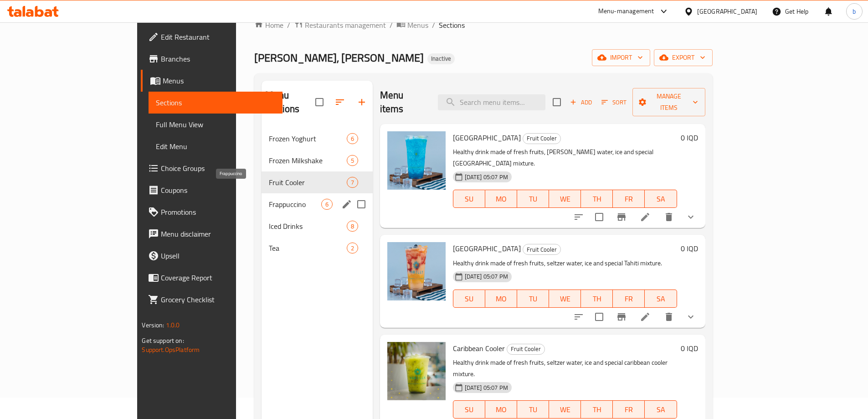 The width and height of the screenshot is (868, 419). What do you see at coordinates (218, 234) in the screenshot?
I see `span: Menu disclaimer` at bounding box center [218, 234].